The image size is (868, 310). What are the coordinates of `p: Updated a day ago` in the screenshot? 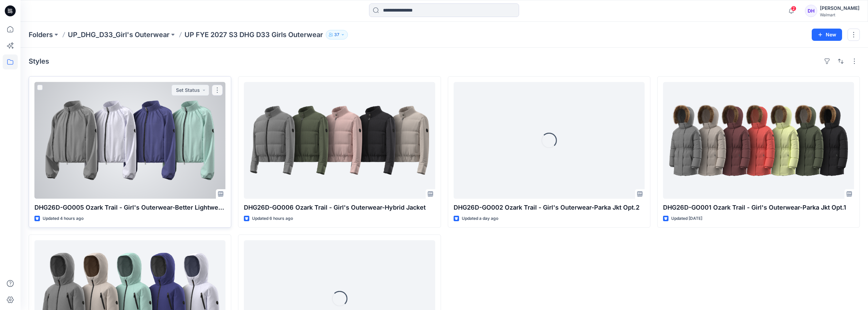 It's located at (480, 219).